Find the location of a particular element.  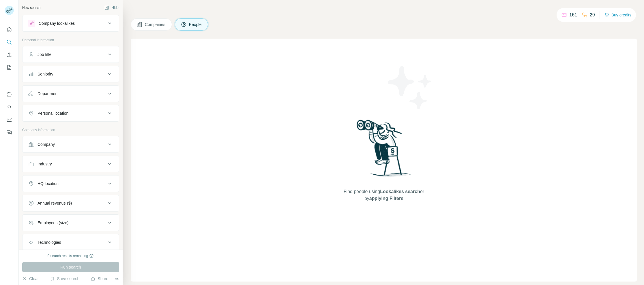

div: New search is located at coordinates (31, 8).